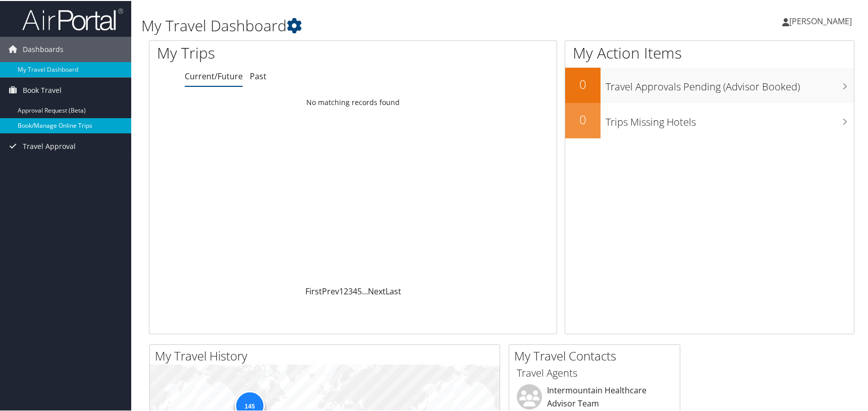 The image size is (868, 411). Describe the element at coordinates (258, 75) in the screenshot. I see `a: Past` at that location.